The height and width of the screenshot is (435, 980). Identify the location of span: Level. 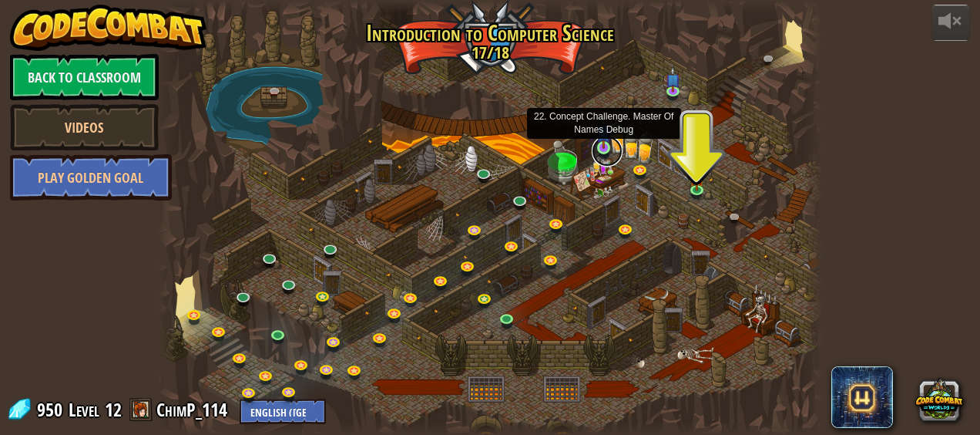
(84, 410).